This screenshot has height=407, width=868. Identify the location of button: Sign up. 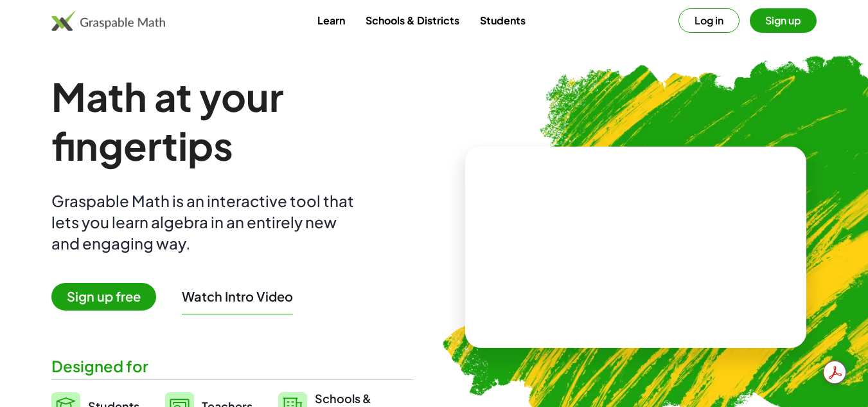
(784, 20).